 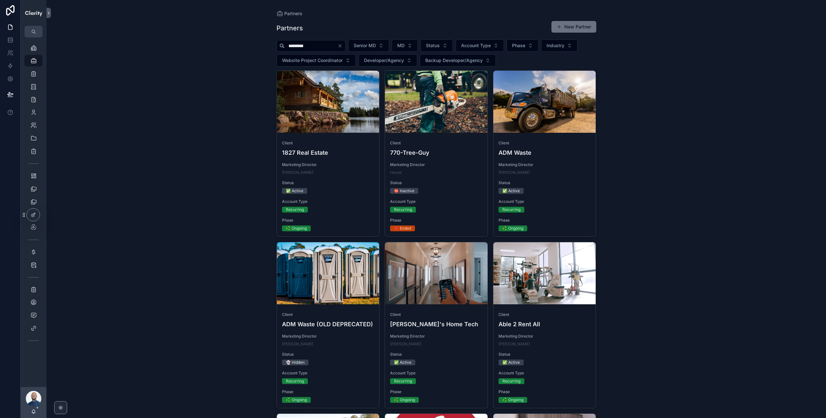 What do you see at coordinates (365, 46) in the screenshot?
I see `span: Senior MD` at bounding box center [365, 46].